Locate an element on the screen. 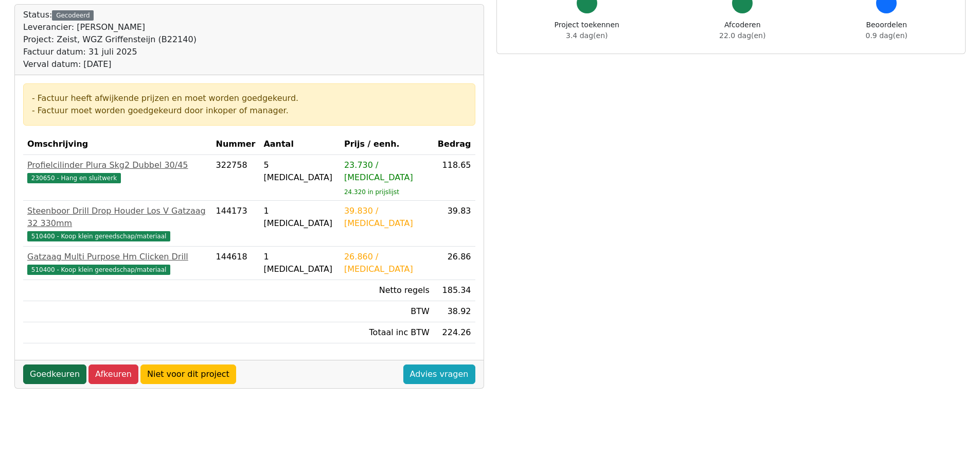  td: 39.83 is located at coordinates (454, 223).